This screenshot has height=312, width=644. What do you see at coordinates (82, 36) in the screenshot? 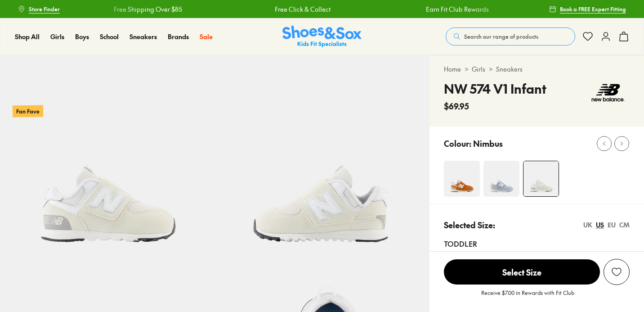
I see `span: Boys` at bounding box center [82, 36].